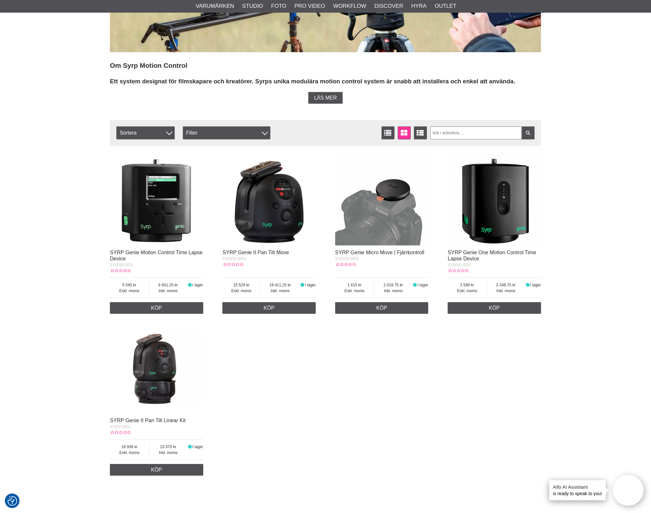  I want to click on span: 5 545, so click(129, 285).